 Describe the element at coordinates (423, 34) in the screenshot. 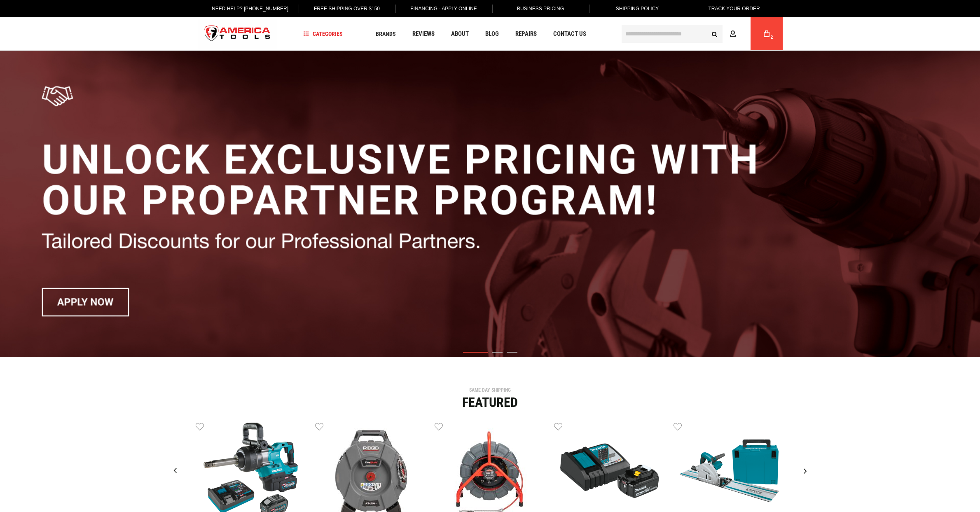

I see `span: Reviews` at that location.